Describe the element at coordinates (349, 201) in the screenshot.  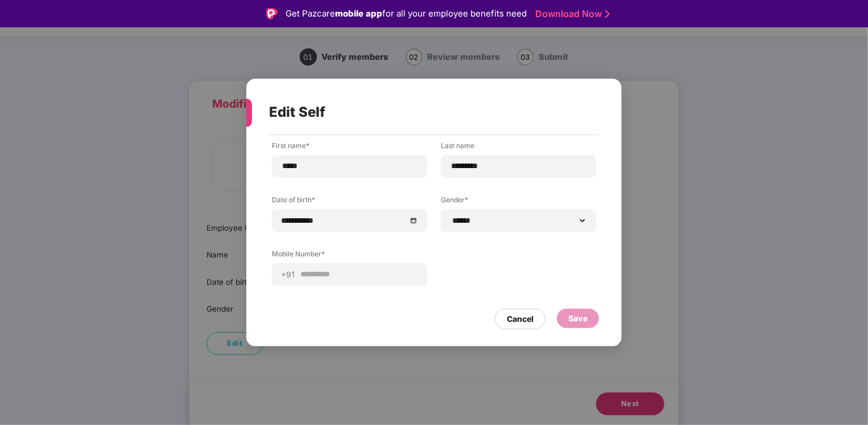
I see `label: Date of birth*` at that location.